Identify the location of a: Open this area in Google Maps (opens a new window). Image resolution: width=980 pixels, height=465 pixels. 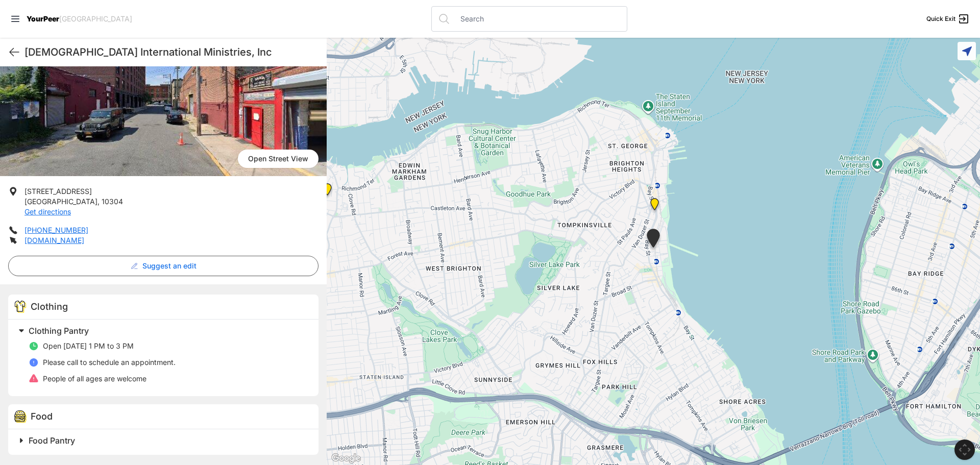
(346, 458).